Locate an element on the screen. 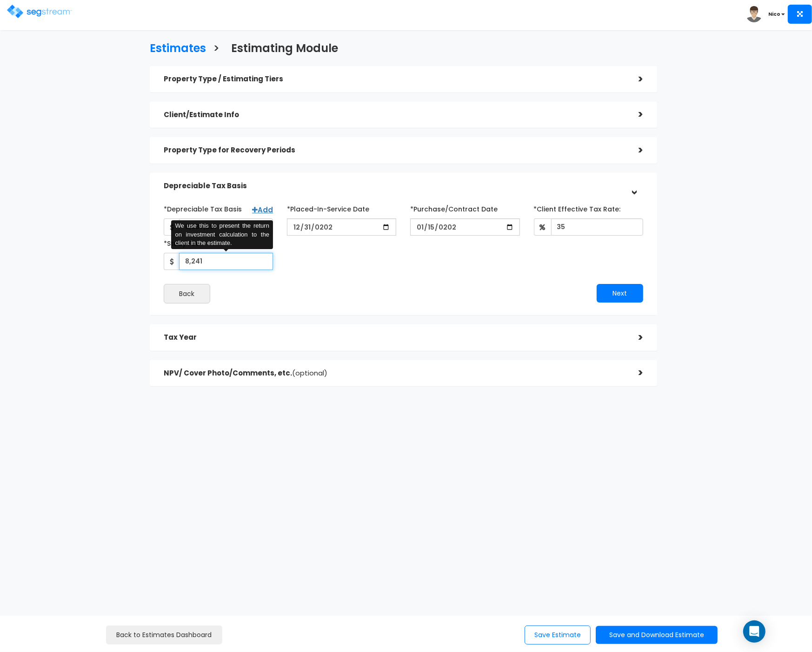  h5: Depreciable Tax Basis is located at coordinates (394, 186).